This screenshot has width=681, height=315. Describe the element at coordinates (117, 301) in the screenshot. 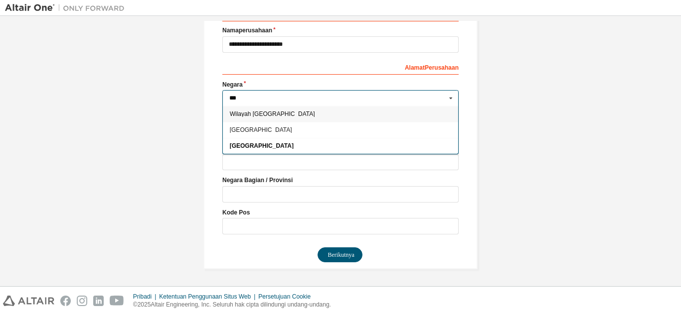

I see `img: youtube.svg` at that location.